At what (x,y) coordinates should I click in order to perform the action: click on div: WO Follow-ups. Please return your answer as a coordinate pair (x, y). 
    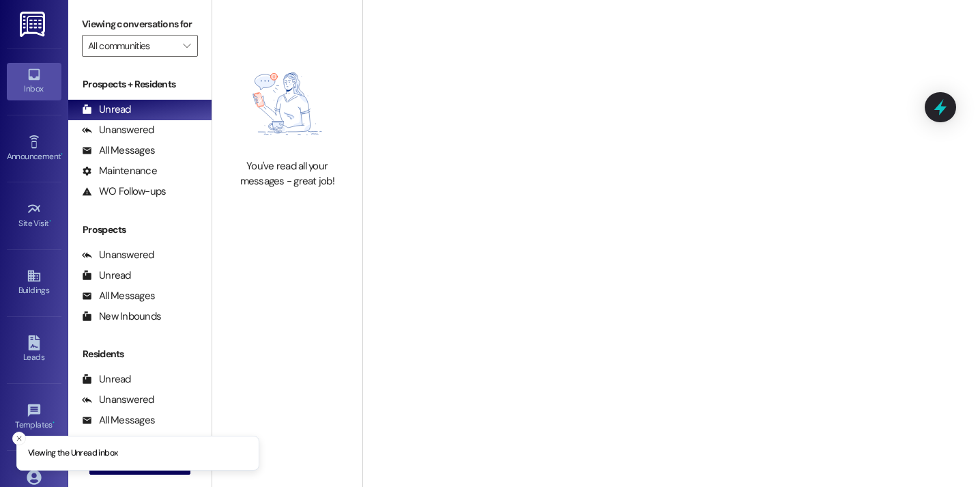
    Looking at the image, I should click on (124, 191).